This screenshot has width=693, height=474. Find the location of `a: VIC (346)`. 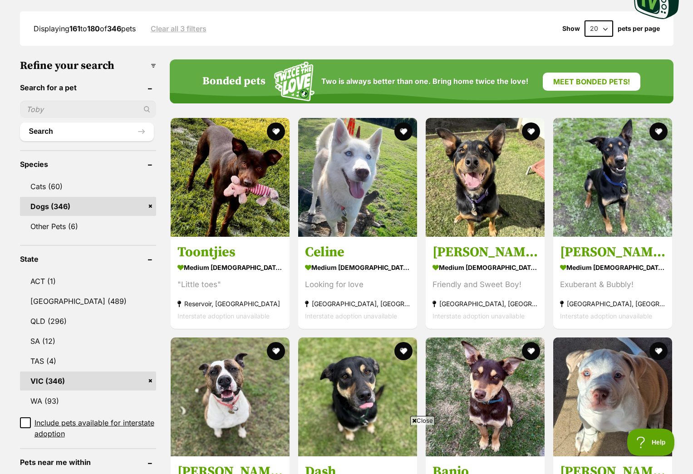

a: VIC (346) is located at coordinates (88, 381).